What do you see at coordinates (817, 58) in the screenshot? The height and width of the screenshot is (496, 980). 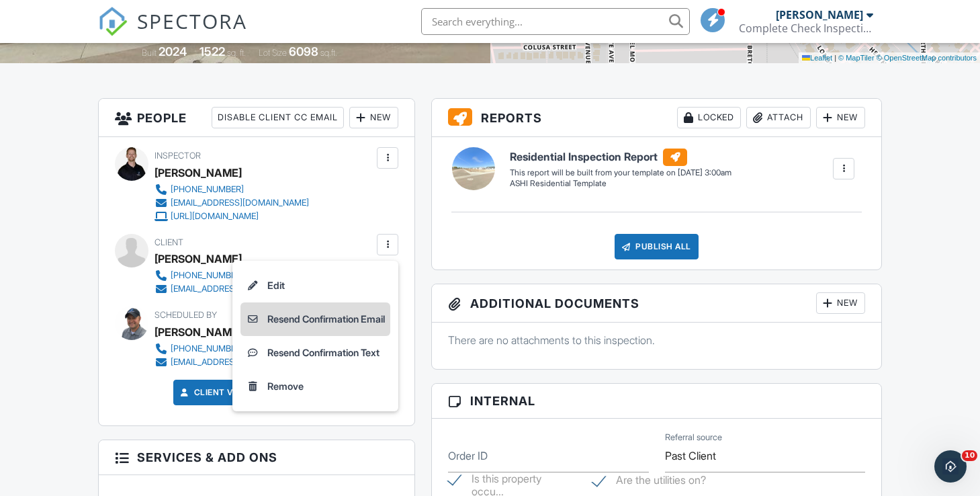 I see `a: Leaflet` at bounding box center [817, 58].